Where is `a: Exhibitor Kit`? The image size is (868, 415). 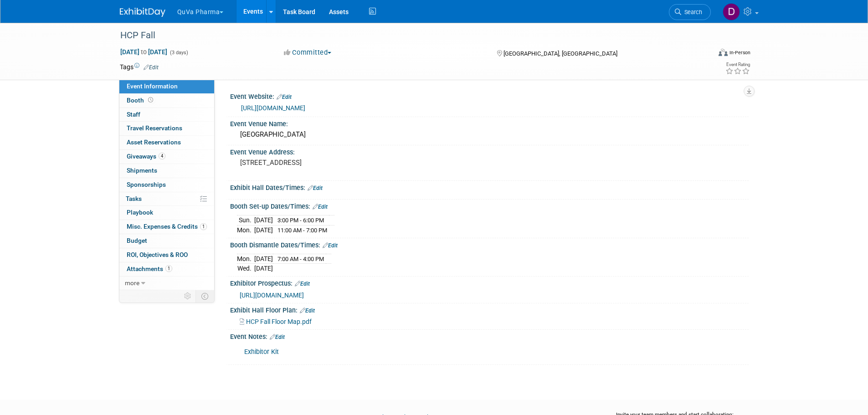
a: Exhibitor Kit is located at coordinates (262, 351).